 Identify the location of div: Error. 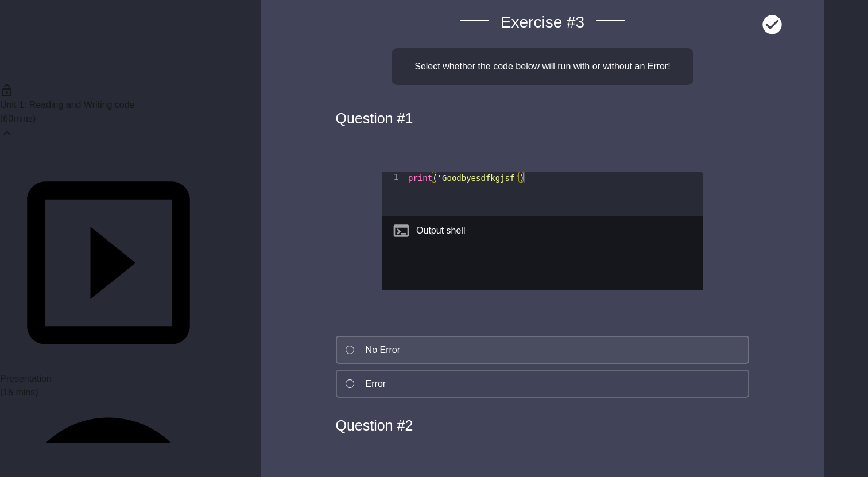
(376, 384).